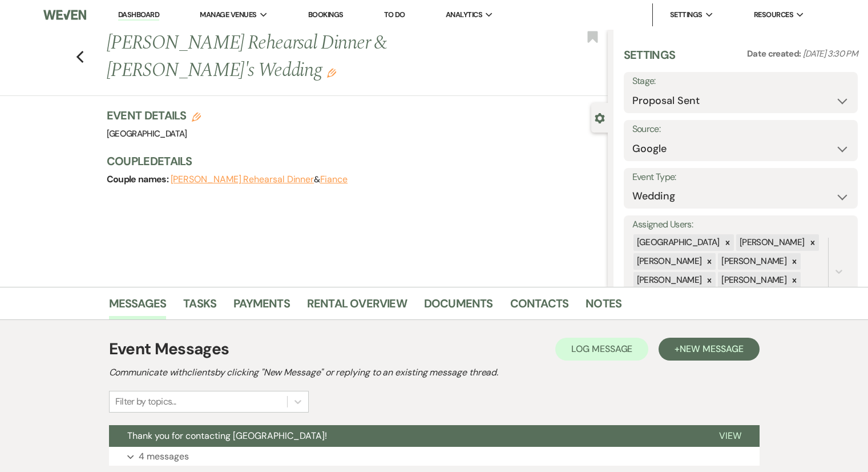  What do you see at coordinates (741, 129) in the screenshot?
I see `label: Source:` at bounding box center [741, 129].